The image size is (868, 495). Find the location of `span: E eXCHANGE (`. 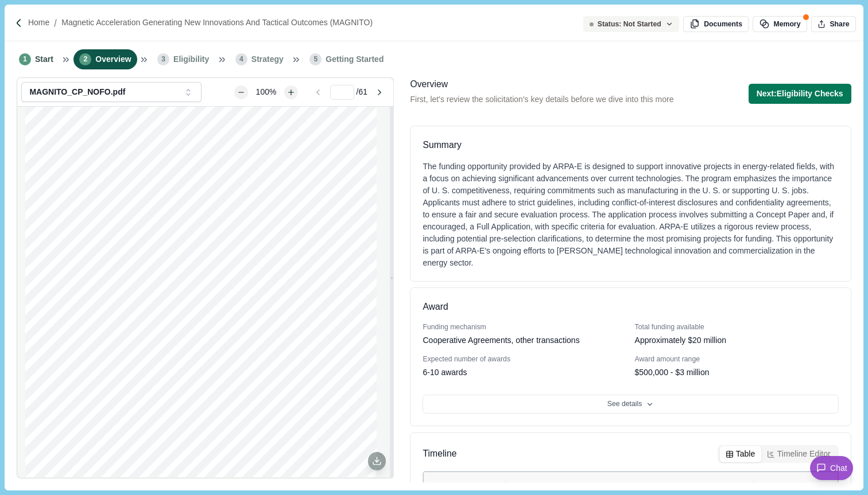

span: E eXCHANGE ( is located at coordinates (172, 477).